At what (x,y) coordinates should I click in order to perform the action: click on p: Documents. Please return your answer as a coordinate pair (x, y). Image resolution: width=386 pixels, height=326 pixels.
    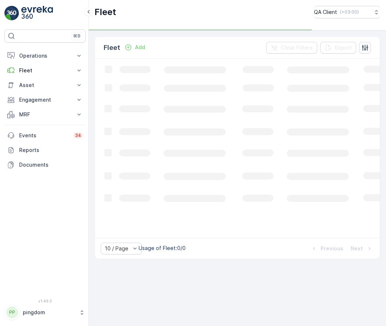
    Looking at the image, I should click on (51, 165).